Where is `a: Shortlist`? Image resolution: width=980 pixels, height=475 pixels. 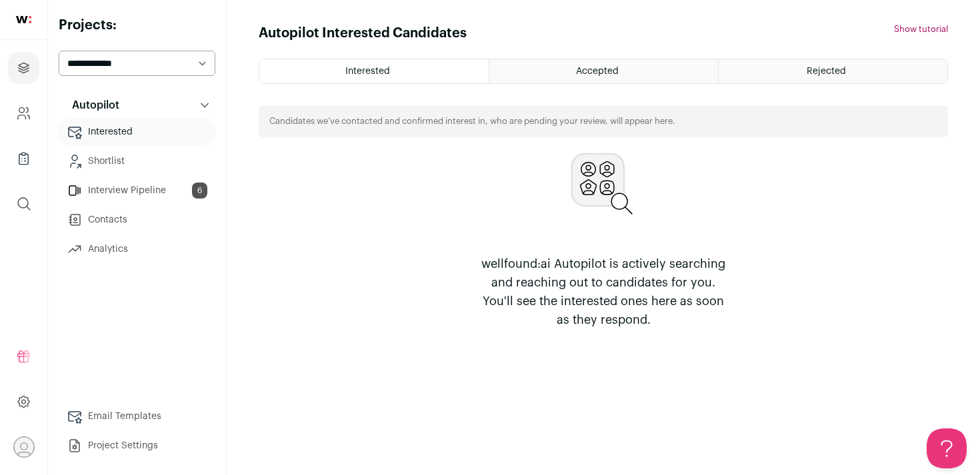 a: Shortlist is located at coordinates (137, 161).